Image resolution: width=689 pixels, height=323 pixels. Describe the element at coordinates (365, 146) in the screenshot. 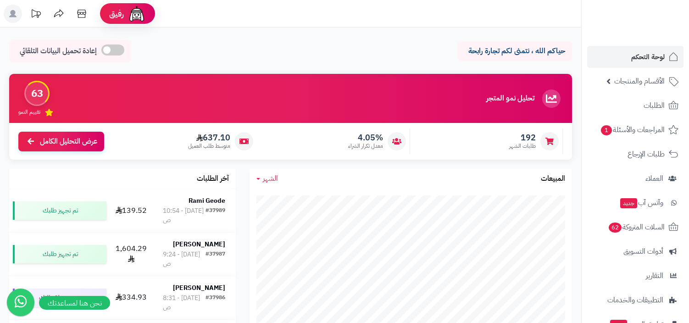

I see `span: معدل تكرار الشراء` at that location.